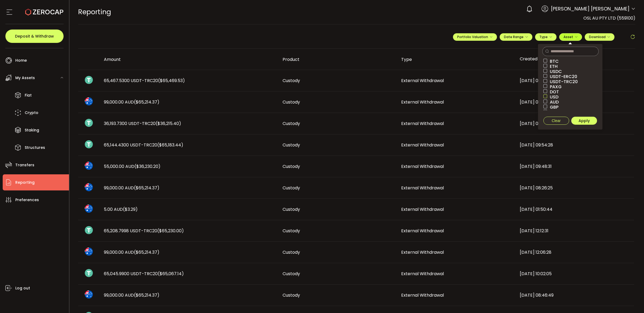  What do you see at coordinates (121, 210) in the screenshot?
I see `span: 5.00 AUD` at bounding box center [121, 210].